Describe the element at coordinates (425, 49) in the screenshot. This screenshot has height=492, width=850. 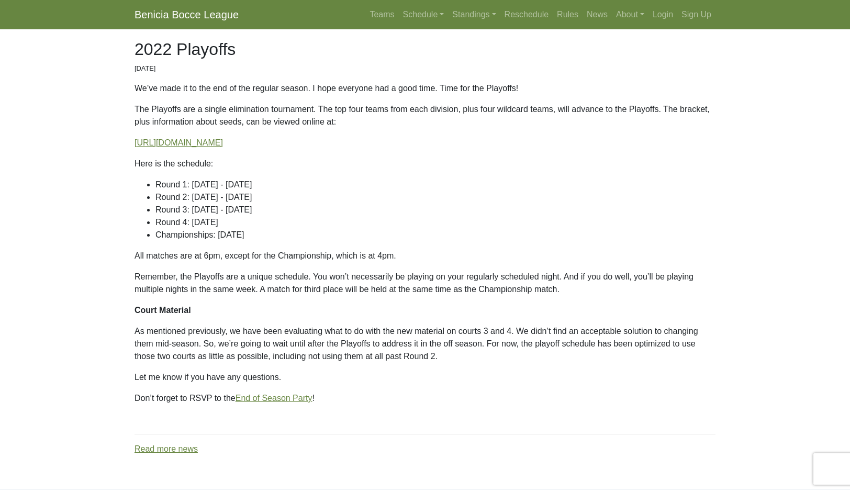
I see `h2: 2022 Playoffs` at that location.